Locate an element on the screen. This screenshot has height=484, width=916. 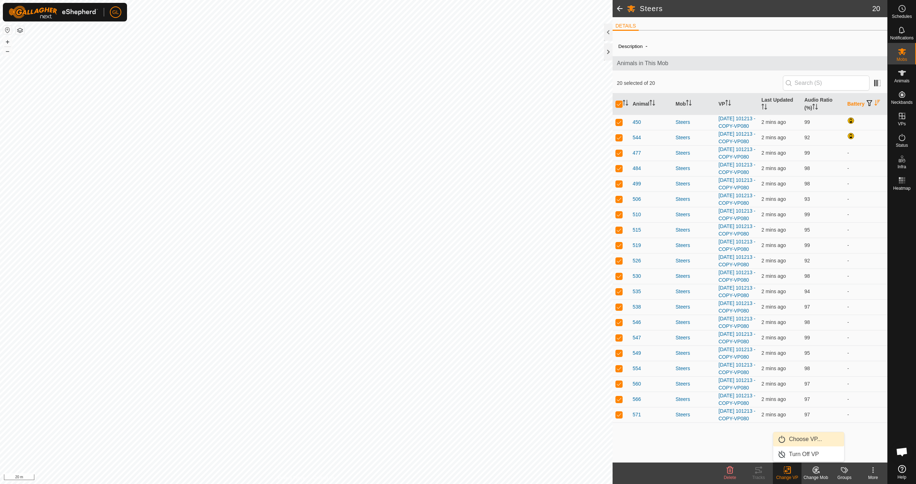
span: 530 is located at coordinates (636, 276).